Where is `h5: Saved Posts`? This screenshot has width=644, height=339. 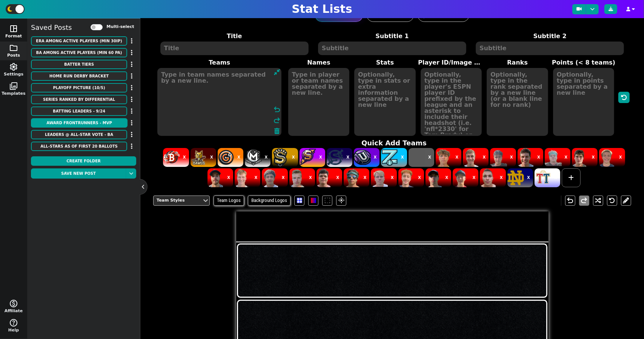
h5: Saved Posts is located at coordinates (52, 28).